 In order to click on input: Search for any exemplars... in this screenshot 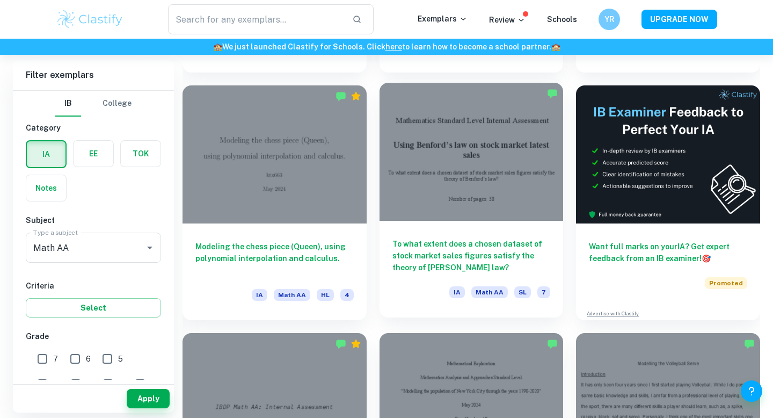, I will do `click(255, 19)`.